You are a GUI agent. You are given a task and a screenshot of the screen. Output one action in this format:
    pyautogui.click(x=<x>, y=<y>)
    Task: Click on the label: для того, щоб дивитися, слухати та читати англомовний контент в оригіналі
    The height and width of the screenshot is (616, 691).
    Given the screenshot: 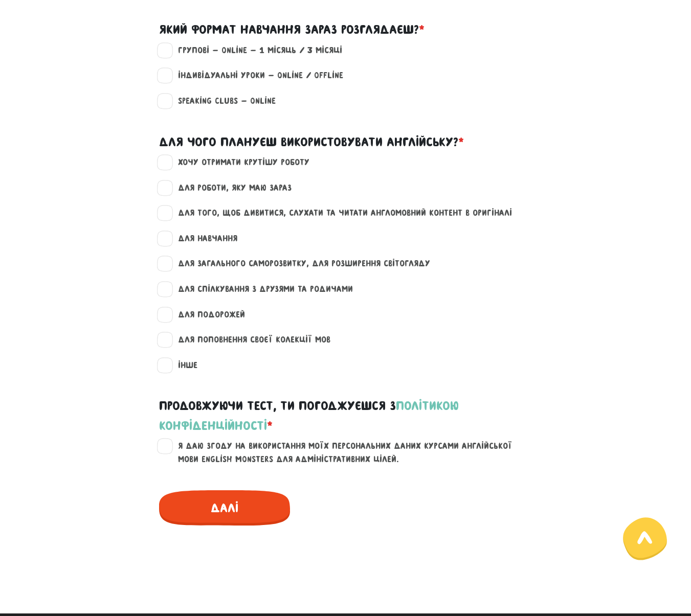 What is the action you would take?
    pyautogui.click(x=341, y=213)
    